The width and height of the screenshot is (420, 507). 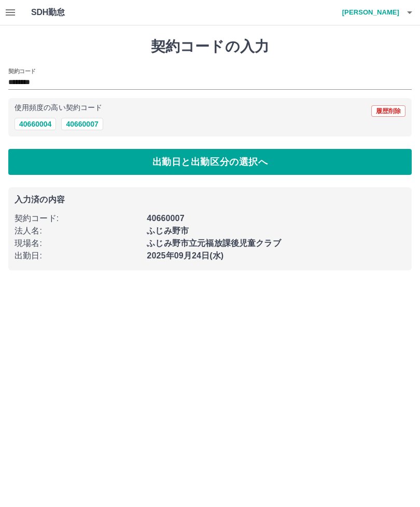 What do you see at coordinates (77, 231) in the screenshot?
I see `p: 法人名 :` at bounding box center [77, 231].